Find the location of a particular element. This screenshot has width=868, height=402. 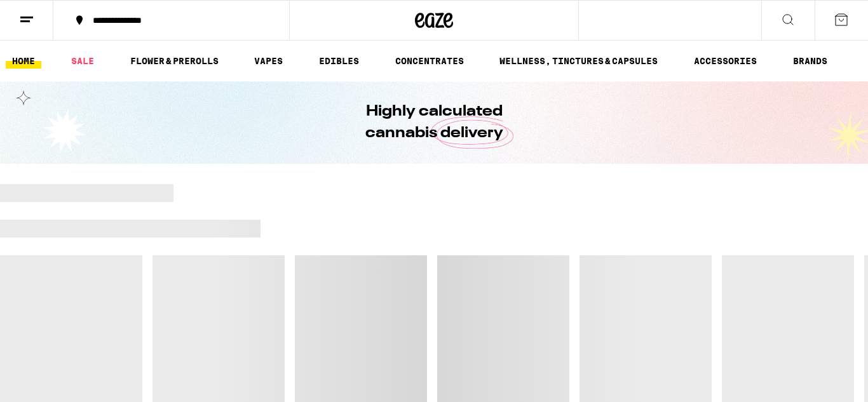

a: HOME is located at coordinates (24, 61).